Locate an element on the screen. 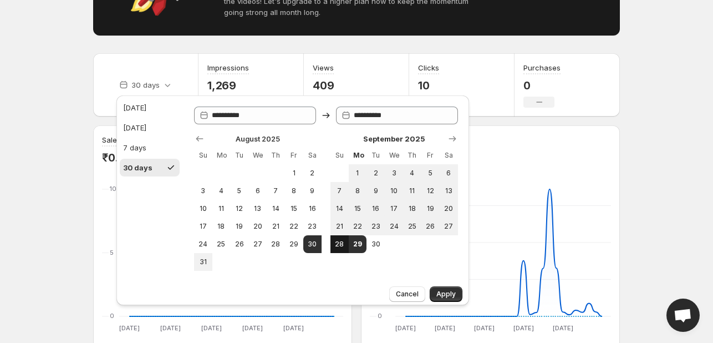 The image size is (713, 343). span: 24 is located at coordinates (394, 226).